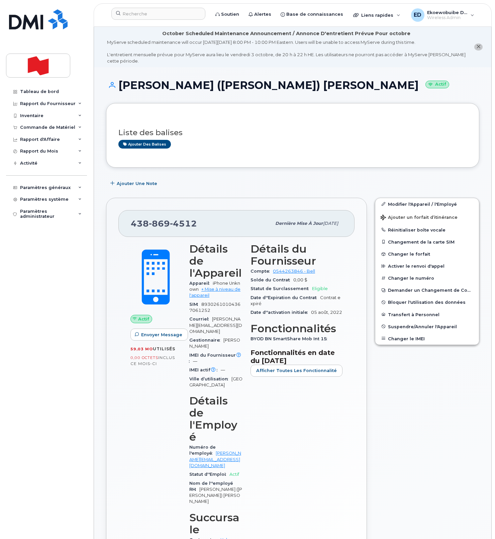 This screenshot has width=495, height=539. Describe the element at coordinates (164, 224) in the screenshot. I see `span: 438` at that location.